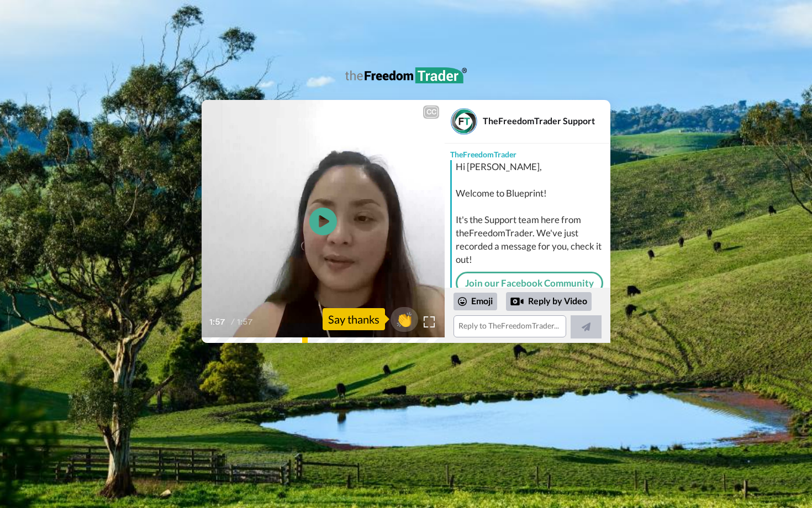 This screenshot has width=812, height=508. I want to click on div: TheFreedomTrader Support, so click(546, 121).